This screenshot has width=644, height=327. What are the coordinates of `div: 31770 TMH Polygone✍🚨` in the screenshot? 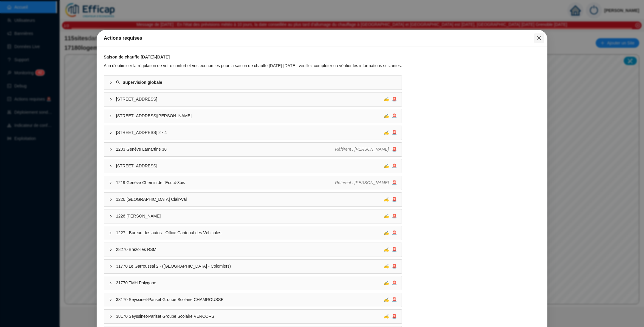 It's located at (253, 283).